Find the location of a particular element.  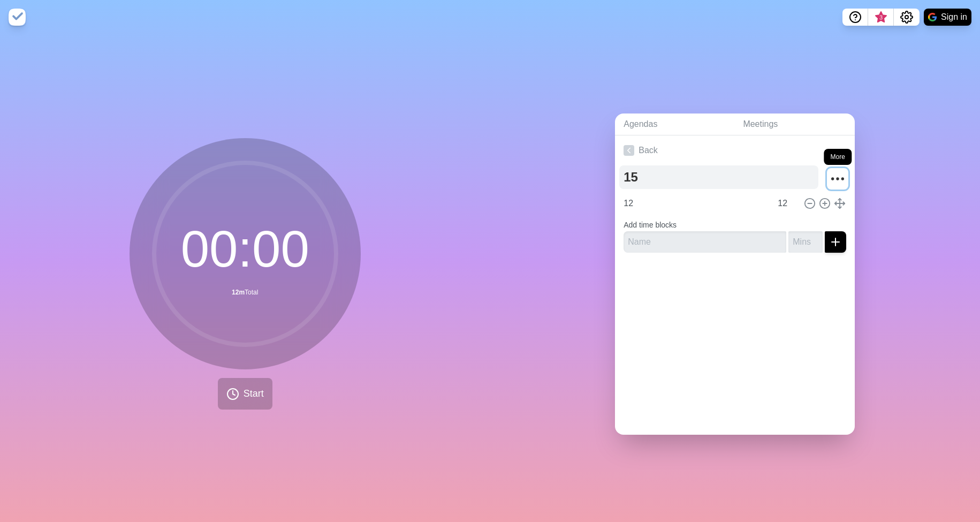

a: Back is located at coordinates (735, 151).